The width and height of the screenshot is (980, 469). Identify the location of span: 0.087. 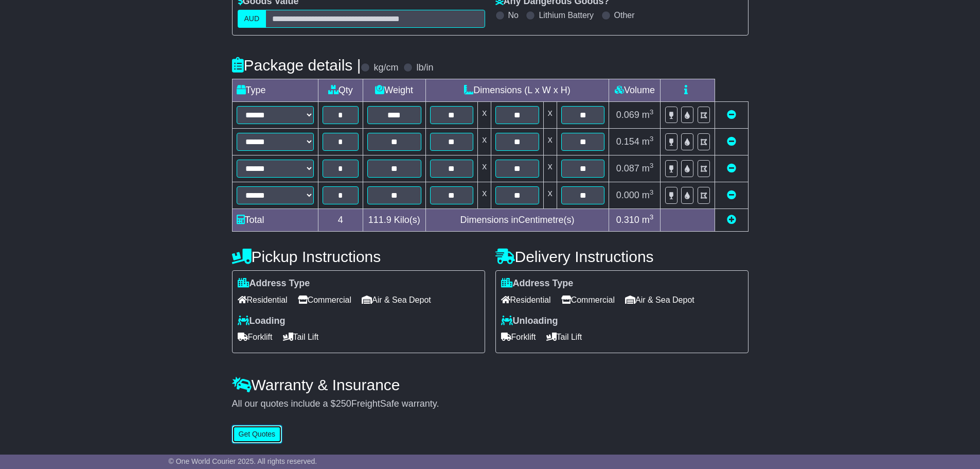
(628, 168).